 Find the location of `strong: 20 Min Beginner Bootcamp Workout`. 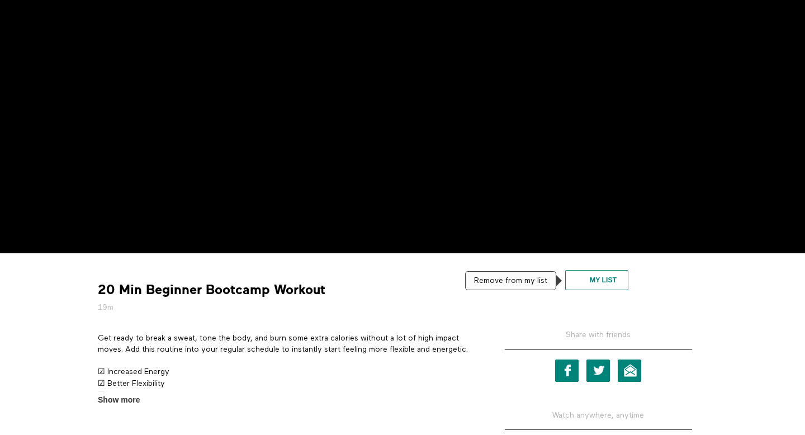

strong: 20 Min Beginner Bootcamp Workout is located at coordinates (211, 290).